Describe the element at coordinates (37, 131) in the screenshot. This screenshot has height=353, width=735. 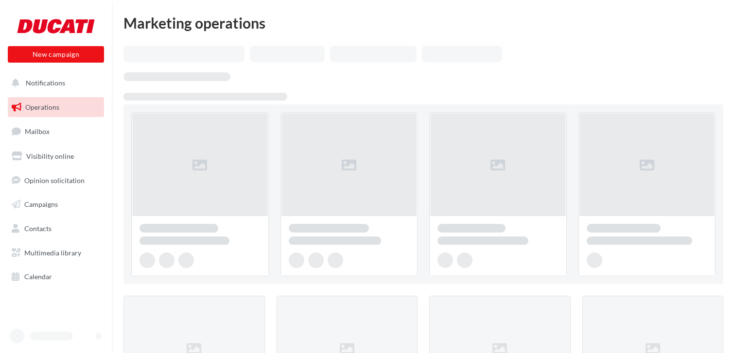
I see `span: Mailbox` at that location.